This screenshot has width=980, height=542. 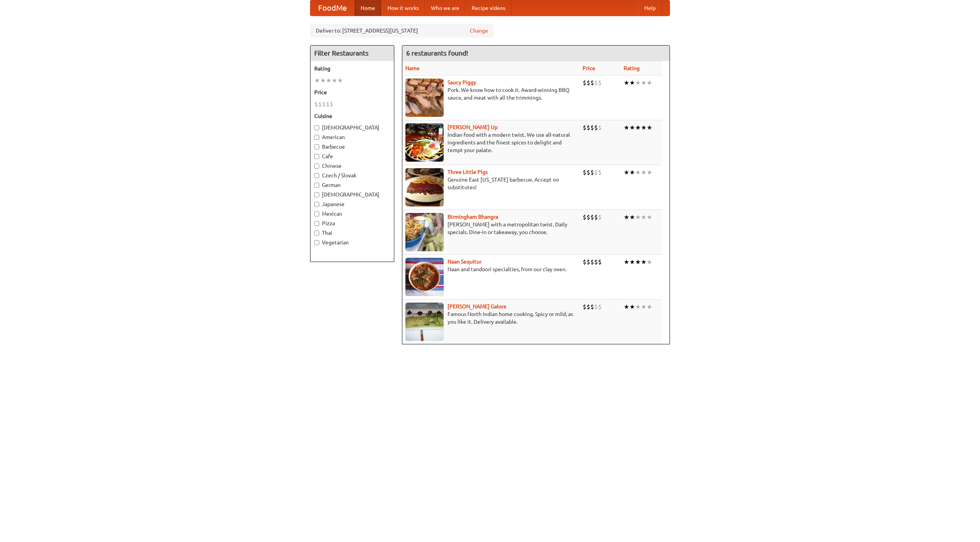 What do you see at coordinates (473, 217) in the screenshot?
I see `b: Birmingham Bhangra` at bounding box center [473, 217].